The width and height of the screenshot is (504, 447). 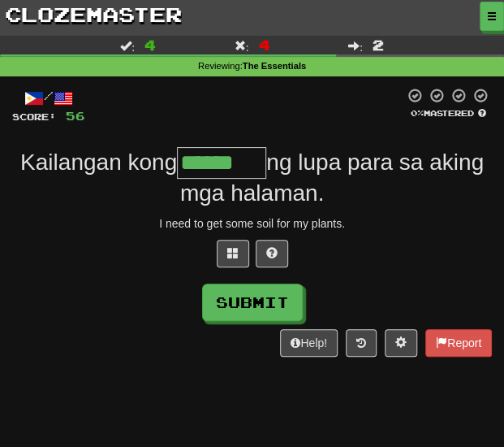 I want to click on span: 56, so click(x=75, y=115).